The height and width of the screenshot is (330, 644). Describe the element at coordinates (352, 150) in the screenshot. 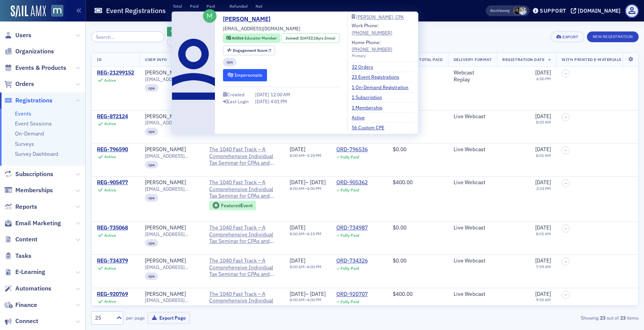

I see `a: ORD-796536` at that location.